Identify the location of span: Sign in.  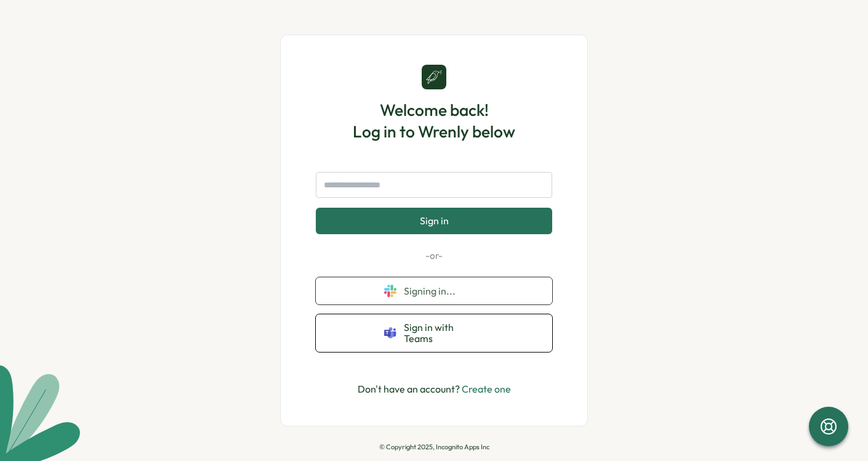
(434, 220).